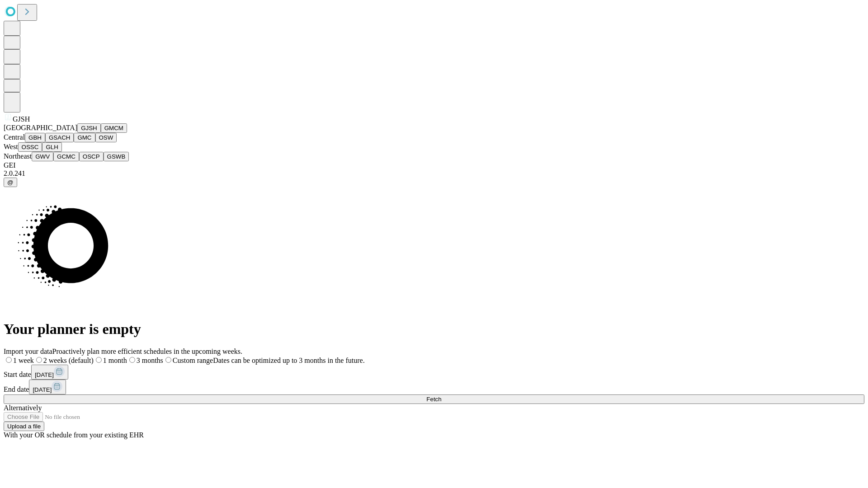 The image size is (868, 488). What do you see at coordinates (106, 137) in the screenshot?
I see `button: OSW` at bounding box center [106, 137].